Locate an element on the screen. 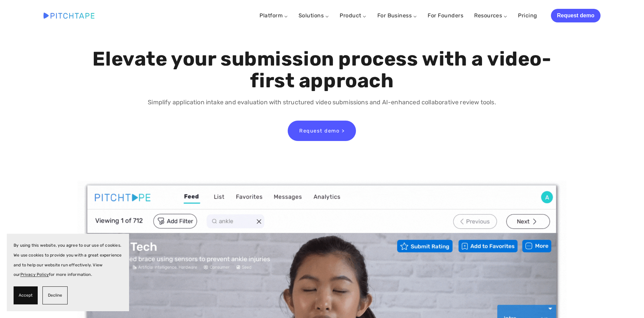 The width and height of the screenshot is (644, 318). a: Platform ⌵ is located at coordinates (274, 15).